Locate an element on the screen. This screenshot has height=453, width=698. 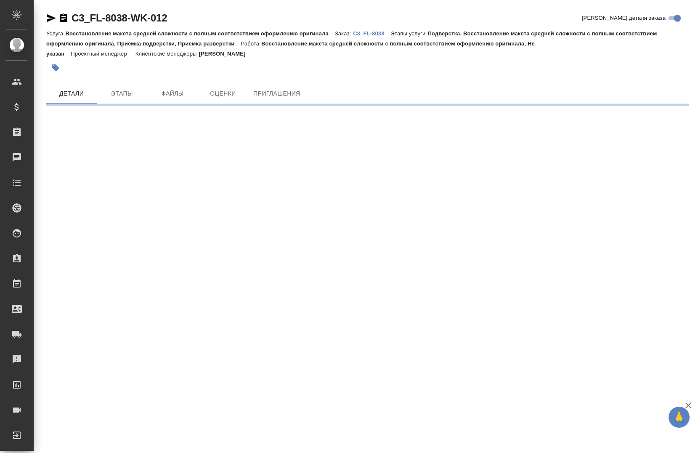
p: Клиентские менеджеры is located at coordinates (167, 53).